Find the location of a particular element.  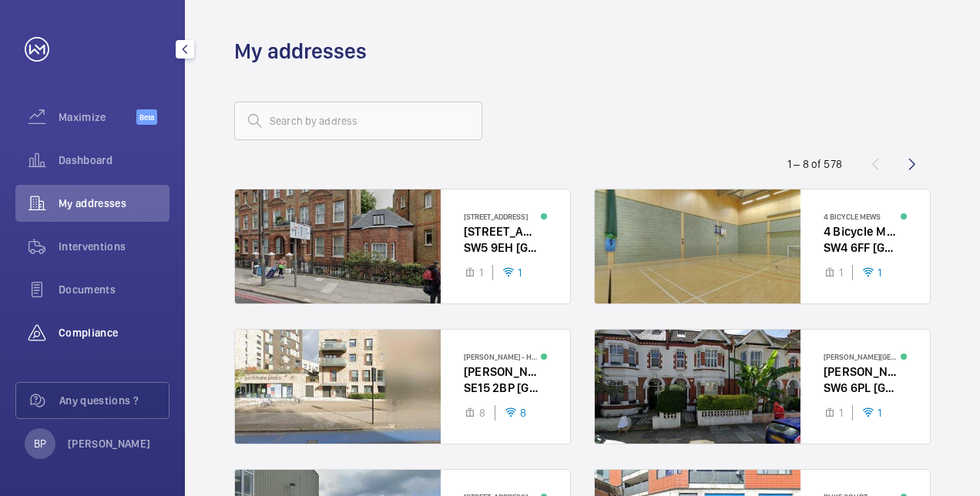

span: Dashboard is located at coordinates (114, 161).